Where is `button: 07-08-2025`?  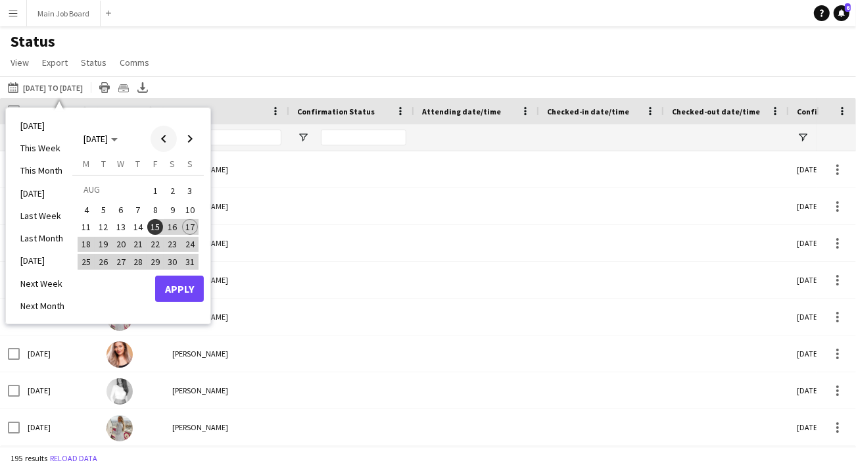
button: 07-08-2025 is located at coordinates (138, 210).